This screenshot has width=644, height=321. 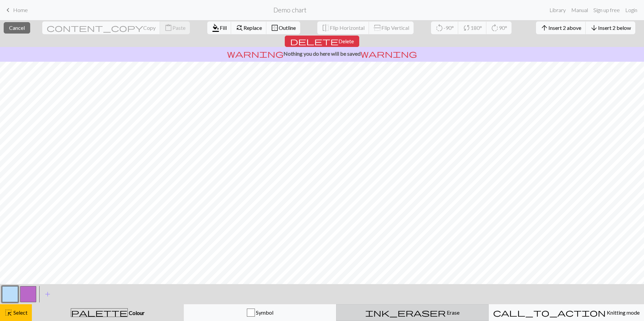 I want to click on span: call_to_action, so click(x=550, y=313).